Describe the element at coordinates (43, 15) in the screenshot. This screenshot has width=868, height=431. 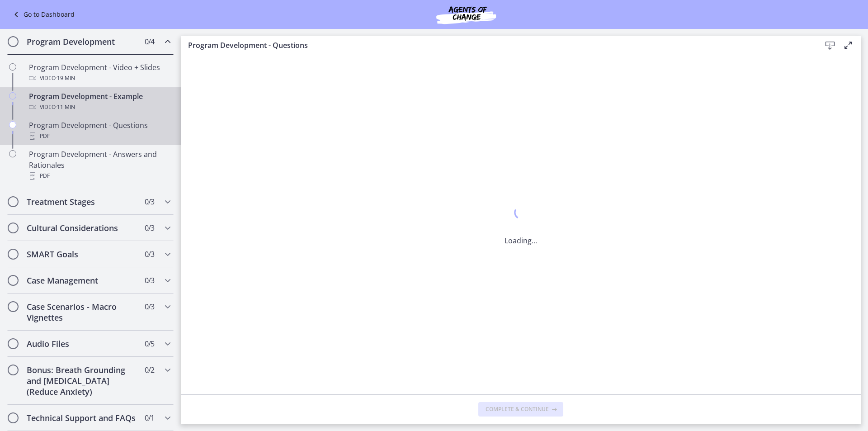
I see `a: Go to Dashboard` at that location.